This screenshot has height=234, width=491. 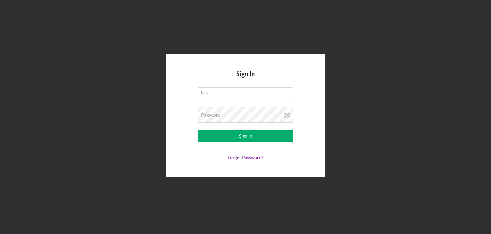 What do you see at coordinates (246, 157) in the screenshot?
I see `a: Forgot Password?` at bounding box center [246, 157].